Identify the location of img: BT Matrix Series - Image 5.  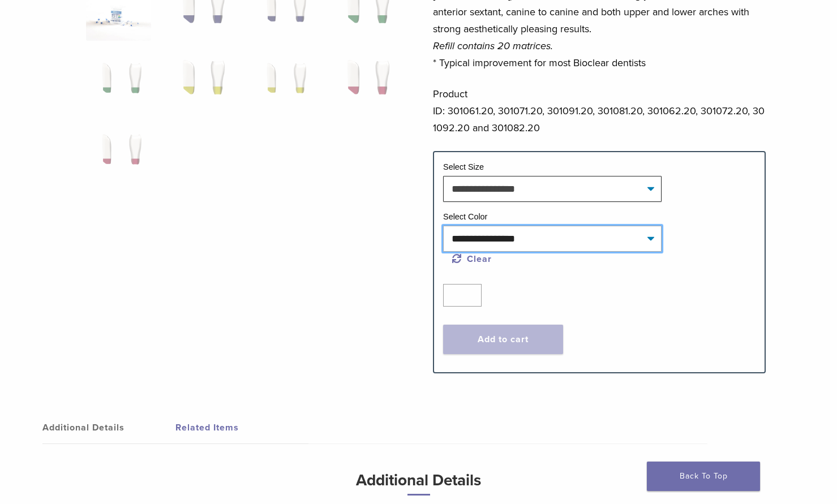
(118, 84).